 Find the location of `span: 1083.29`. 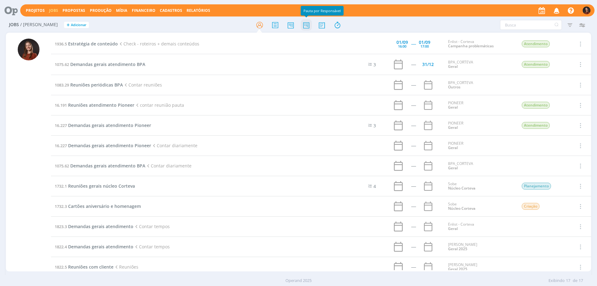

span: 1083.29 is located at coordinates (62, 85).